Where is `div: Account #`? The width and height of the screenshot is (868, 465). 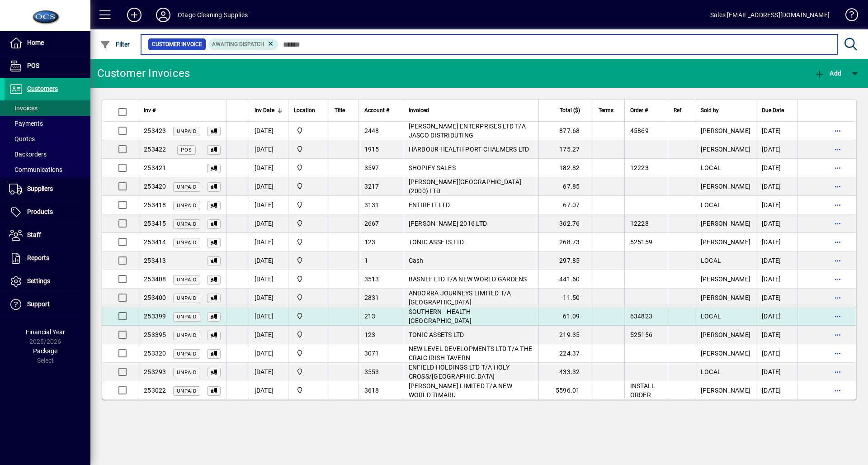 div: Account # is located at coordinates (381, 111).